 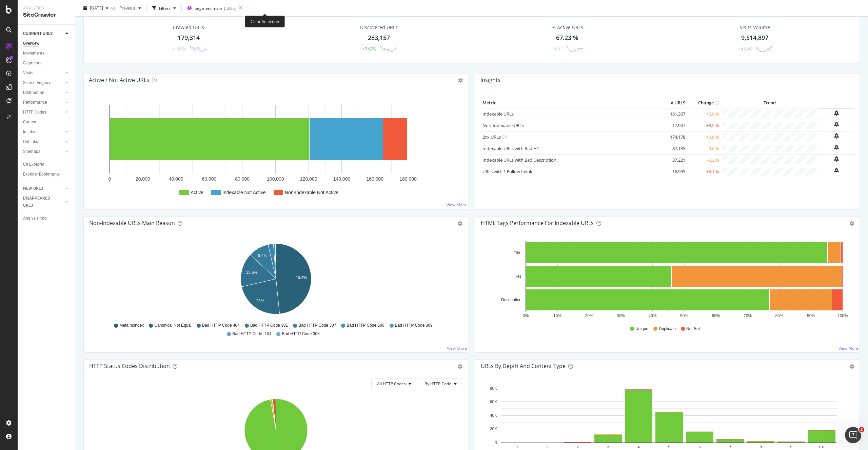 I want to click on a: Analysis Info, so click(x=46, y=218).